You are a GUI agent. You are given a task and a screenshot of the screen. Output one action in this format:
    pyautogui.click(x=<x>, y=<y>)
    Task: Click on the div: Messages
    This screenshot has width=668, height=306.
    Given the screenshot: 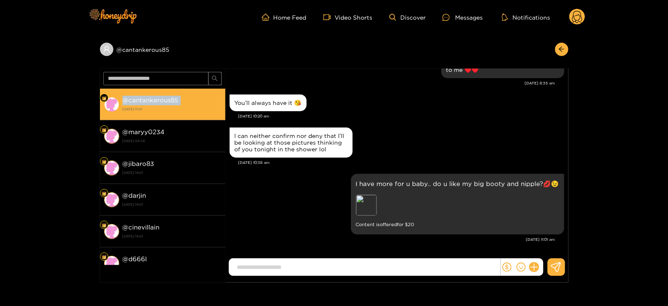 What is the action you would take?
    pyautogui.click(x=462, y=17)
    